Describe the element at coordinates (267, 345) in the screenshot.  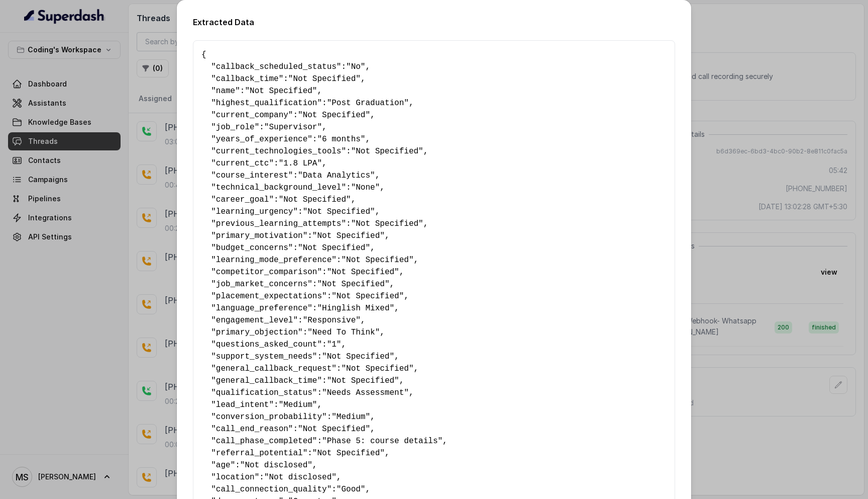
I see `span: questions_asked_count` at that location.